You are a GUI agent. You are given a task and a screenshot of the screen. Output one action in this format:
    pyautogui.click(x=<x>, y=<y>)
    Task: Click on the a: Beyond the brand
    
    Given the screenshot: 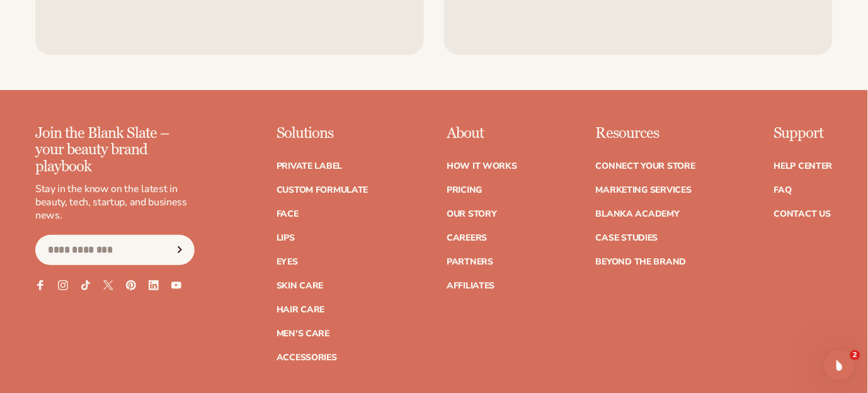 What is the action you would take?
    pyautogui.click(x=641, y=262)
    